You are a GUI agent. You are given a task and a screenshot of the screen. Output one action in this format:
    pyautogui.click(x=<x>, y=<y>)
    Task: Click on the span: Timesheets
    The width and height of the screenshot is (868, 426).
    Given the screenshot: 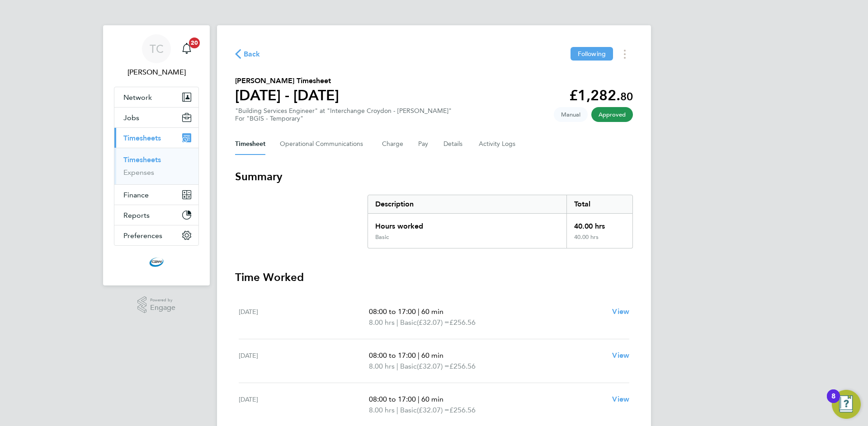 What is the action you would take?
    pyautogui.click(x=142, y=138)
    